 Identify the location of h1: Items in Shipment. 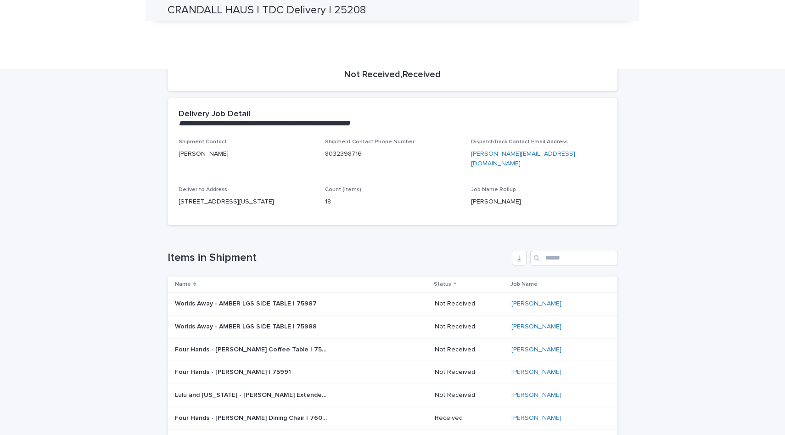
(338, 258).